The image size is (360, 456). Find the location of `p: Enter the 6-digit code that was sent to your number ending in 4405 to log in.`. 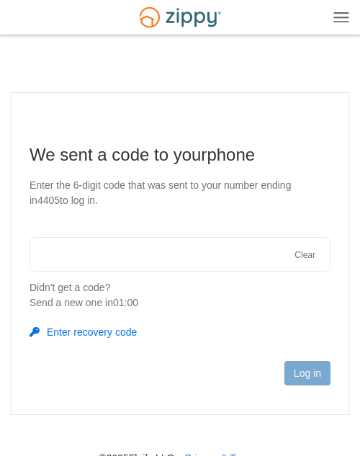

p: Enter the 6-digit code that was sent to your number ending in 4405 to log in. is located at coordinates (180, 193).